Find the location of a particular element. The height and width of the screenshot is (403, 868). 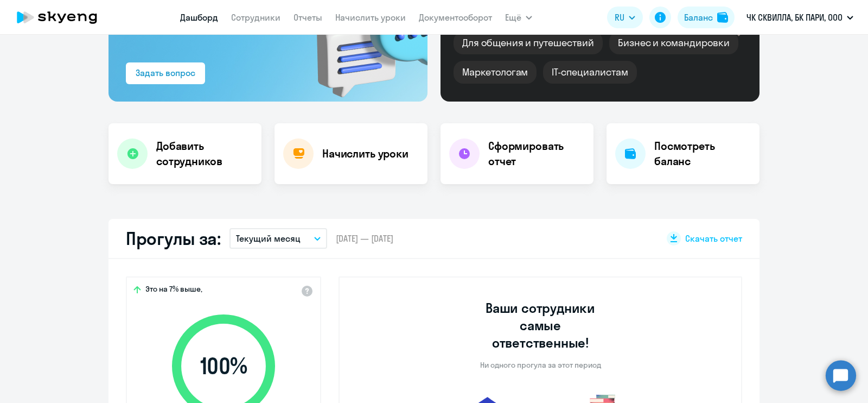

span: Ещё is located at coordinates (513, 18).